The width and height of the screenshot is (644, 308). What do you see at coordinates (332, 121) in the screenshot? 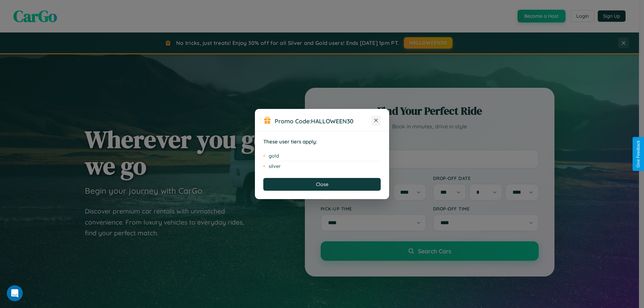
I see `b: HALLOWEEN30` at bounding box center [332, 121].